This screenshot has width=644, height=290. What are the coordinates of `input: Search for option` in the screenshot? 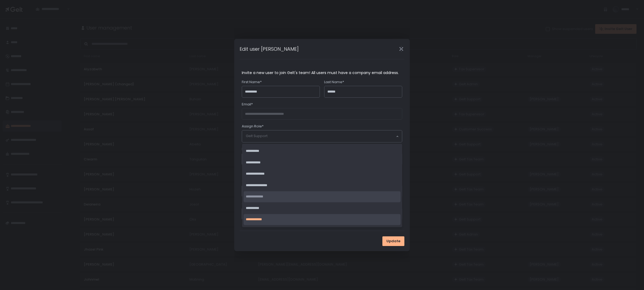 It's located at (321, 137).